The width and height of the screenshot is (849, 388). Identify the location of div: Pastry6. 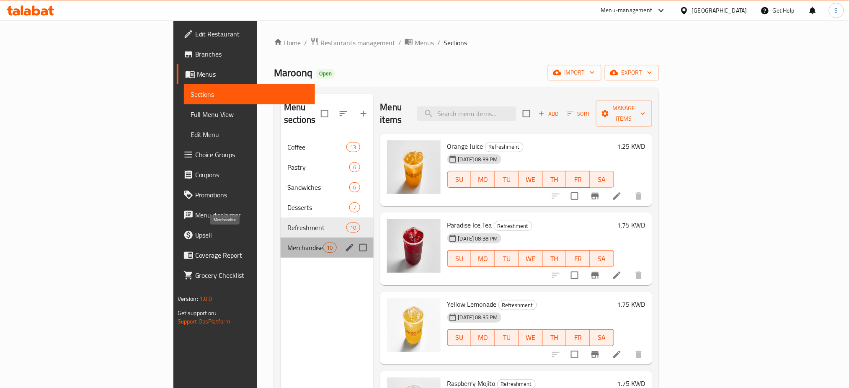
(327, 167).